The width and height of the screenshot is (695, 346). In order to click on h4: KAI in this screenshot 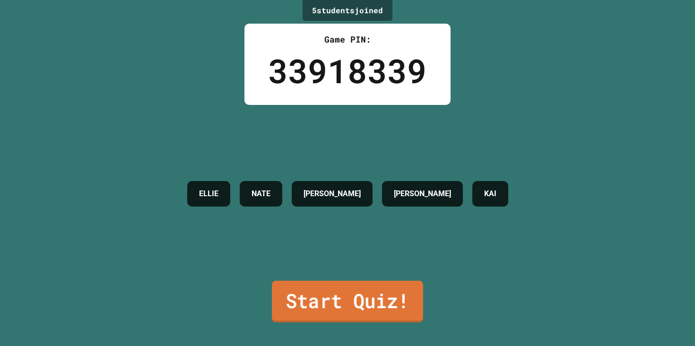, I will do `click(490, 194)`.